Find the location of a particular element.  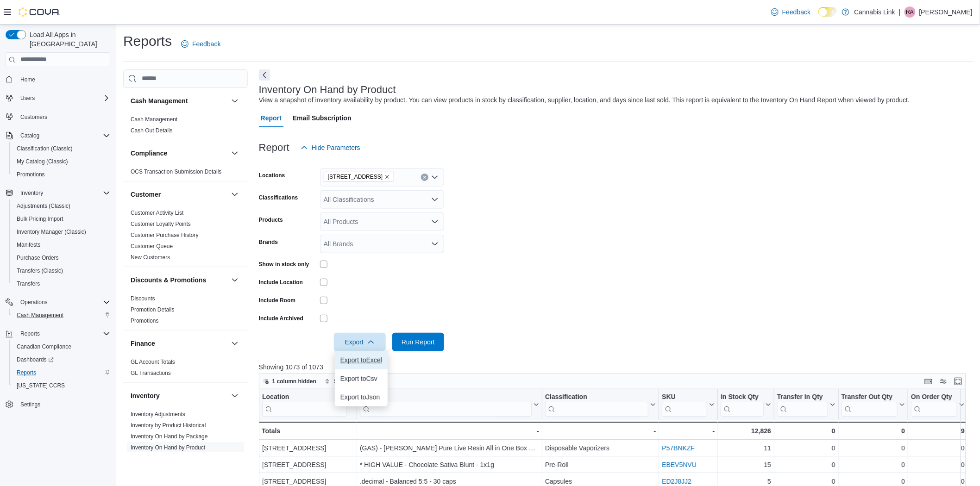

span: Export to Excel is located at coordinates (362, 360).